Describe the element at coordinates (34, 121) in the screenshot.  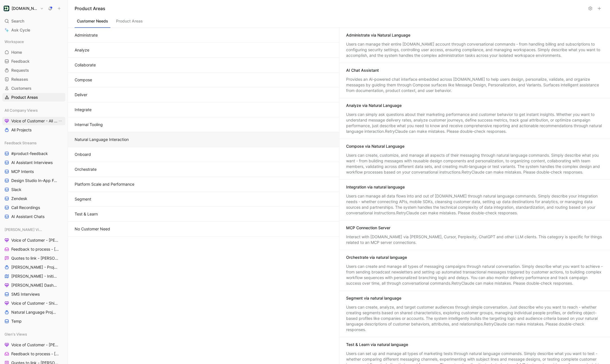
I see `a: Voice of Customer - All AreasView actions` at that location.